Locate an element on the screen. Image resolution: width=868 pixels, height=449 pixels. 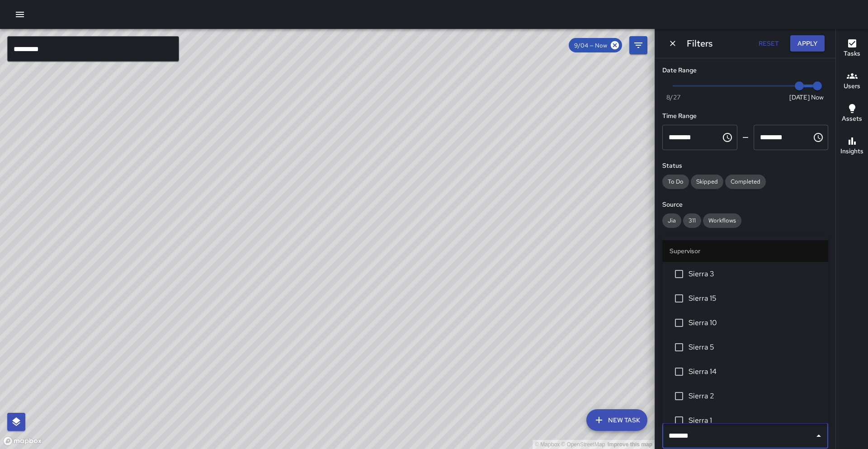
span: Sierra 15 is located at coordinates (755, 298).